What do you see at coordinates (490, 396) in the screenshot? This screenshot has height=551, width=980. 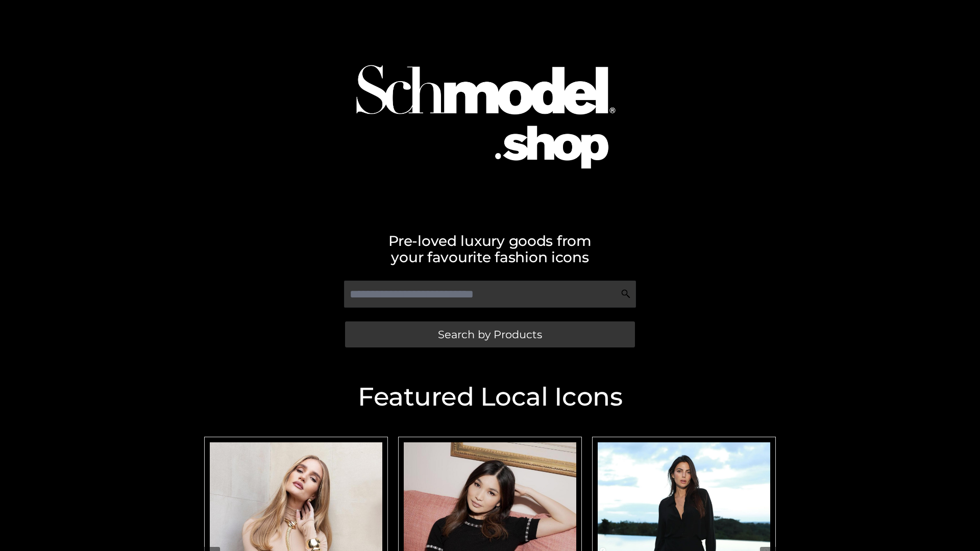 I see `h2: Featured Local Icons​` at bounding box center [490, 396].